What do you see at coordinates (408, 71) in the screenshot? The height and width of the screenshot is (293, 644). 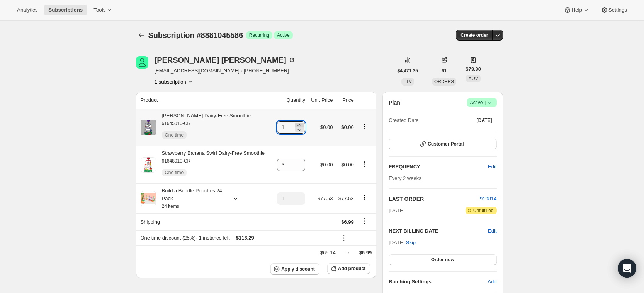 I see `span: $4,471.35` at bounding box center [408, 71].